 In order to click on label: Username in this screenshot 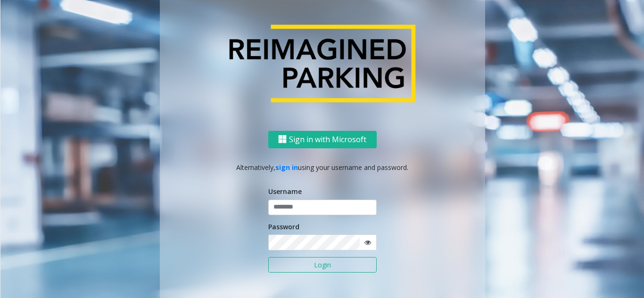, I will do `click(285, 191)`.